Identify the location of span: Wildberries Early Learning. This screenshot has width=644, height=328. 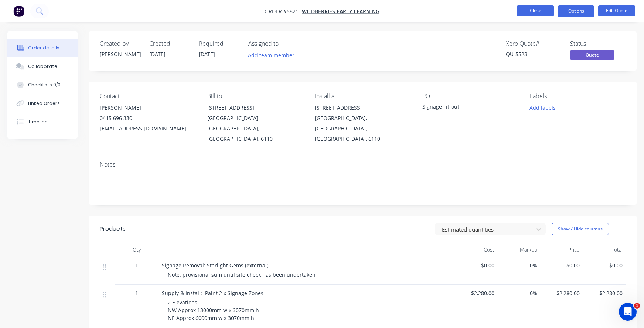
(340, 11).